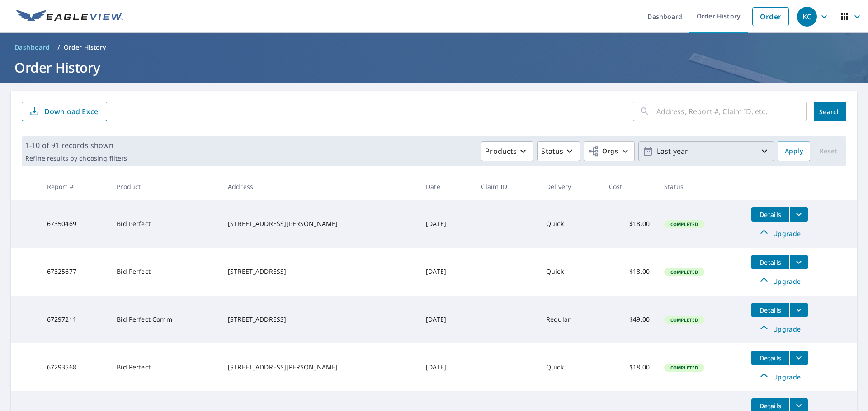 The height and width of the screenshot is (411, 868). I want to click on th: Cost, so click(629, 186).